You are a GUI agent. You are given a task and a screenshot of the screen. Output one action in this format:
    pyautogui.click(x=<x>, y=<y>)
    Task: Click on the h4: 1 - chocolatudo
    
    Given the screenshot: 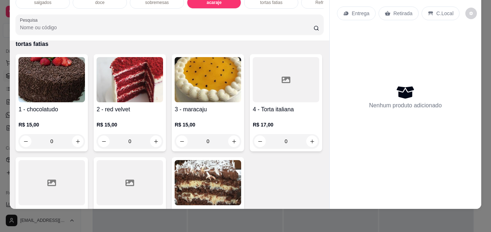 What is the action you would take?
    pyautogui.click(x=52, y=109)
    